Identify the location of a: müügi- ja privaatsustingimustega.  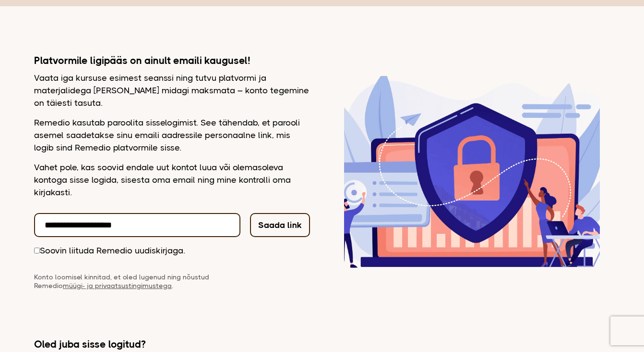
(117, 285).